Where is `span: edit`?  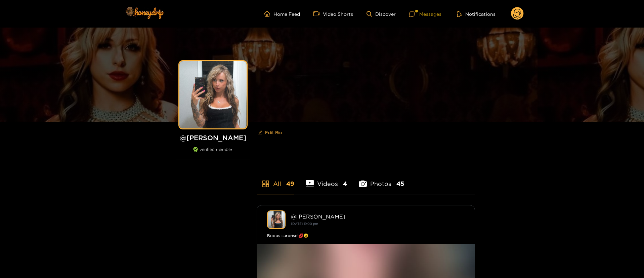
span: edit is located at coordinates (260, 132).